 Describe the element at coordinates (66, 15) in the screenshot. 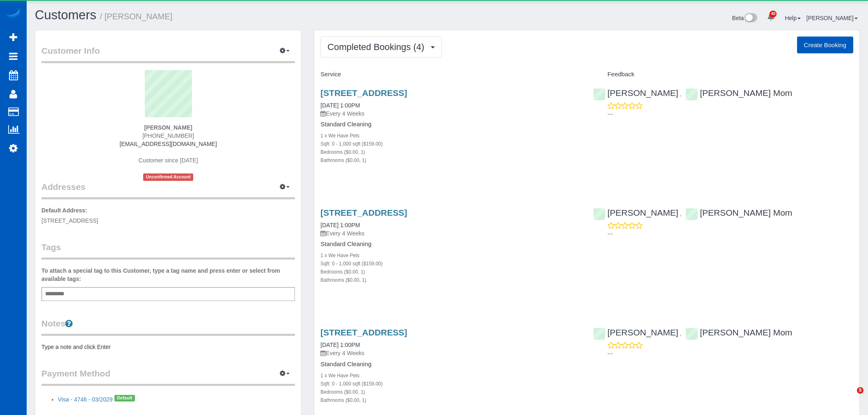

I see `a: Customers` at that location.